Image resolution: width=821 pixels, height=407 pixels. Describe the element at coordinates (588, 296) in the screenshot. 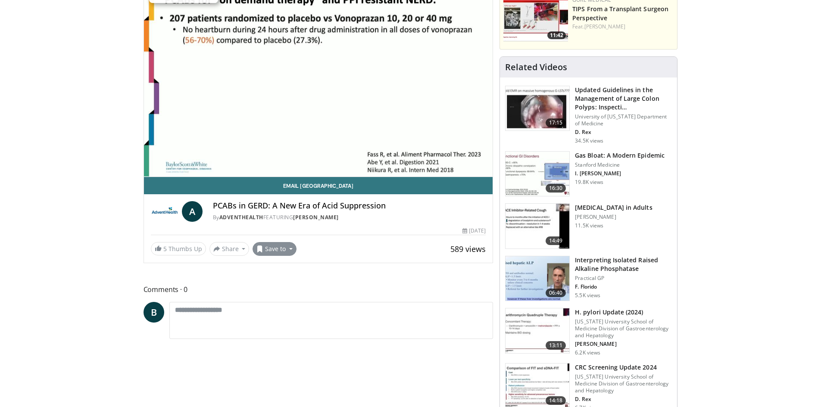

I see `p: 5.5K views` at that location.